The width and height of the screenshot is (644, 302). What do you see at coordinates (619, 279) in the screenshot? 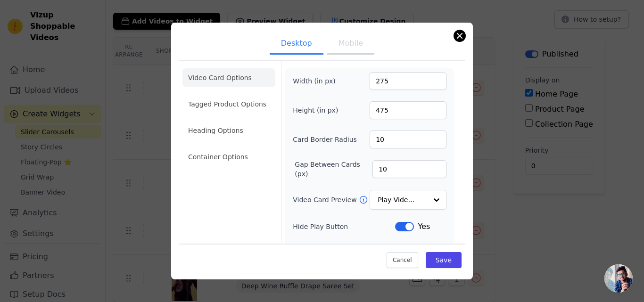
I see `a: Open chat` at bounding box center [619, 279].